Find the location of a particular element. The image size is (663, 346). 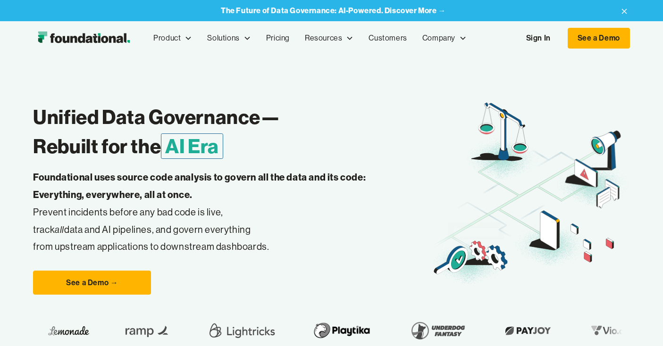

a: Pricing is located at coordinates (278, 38).